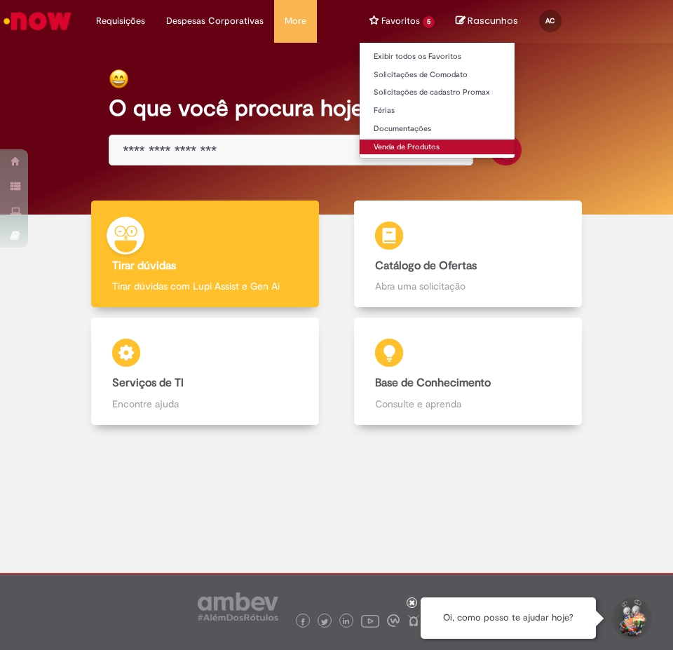  Describe the element at coordinates (37, 21) in the screenshot. I see `img: ServiceNow` at that location.